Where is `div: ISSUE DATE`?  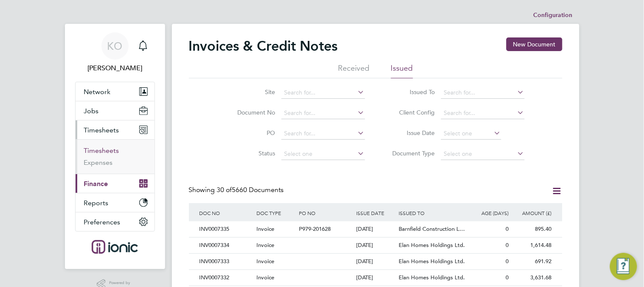 div: ISSUE DATE is located at coordinates (375, 213).